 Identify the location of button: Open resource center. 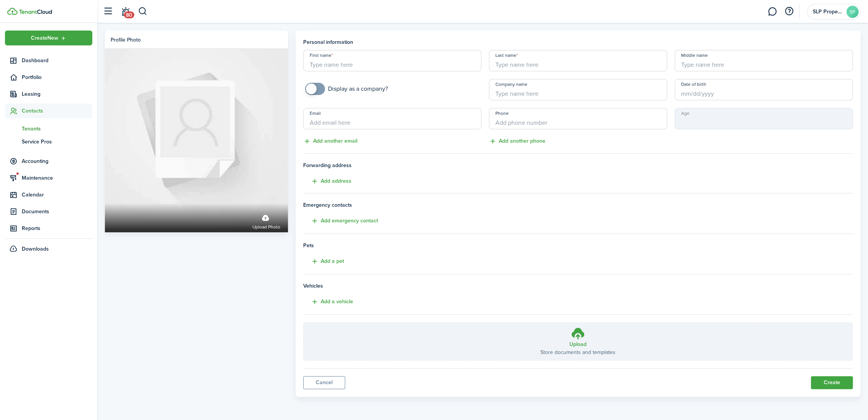
(789, 11).